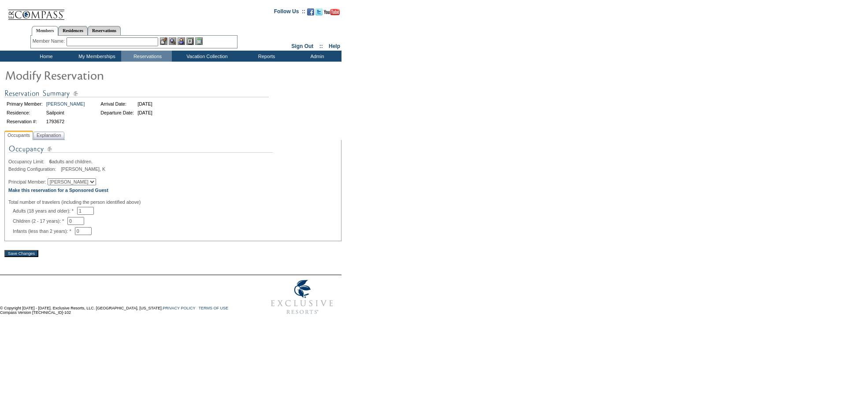 This screenshot has height=401, width=846. I want to click on td: 1793672, so click(66, 122).